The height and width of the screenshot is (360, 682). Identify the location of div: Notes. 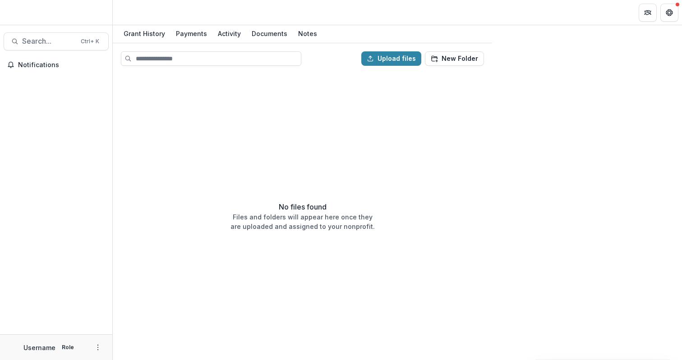
(308, 33).